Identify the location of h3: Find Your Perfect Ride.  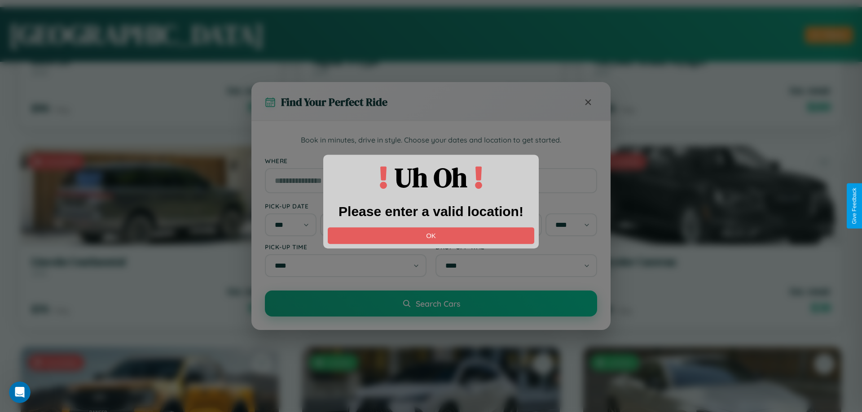
(334, 102).